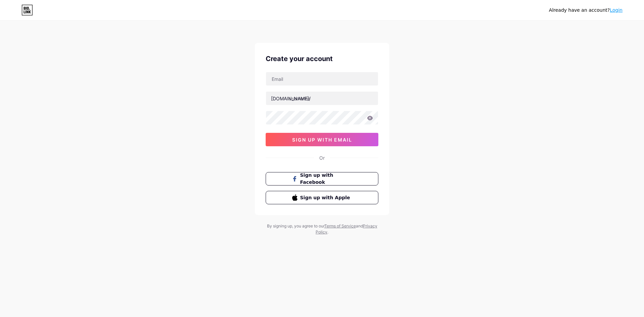 The width and height of the screenshot is (644, 317). I want to click on span: sign up with email, so click(322, 140).